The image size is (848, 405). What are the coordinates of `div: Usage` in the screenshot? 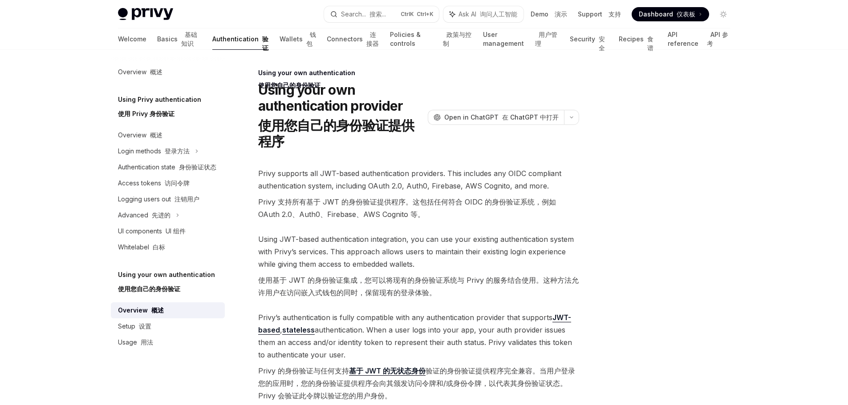 It's located at (135, 343).